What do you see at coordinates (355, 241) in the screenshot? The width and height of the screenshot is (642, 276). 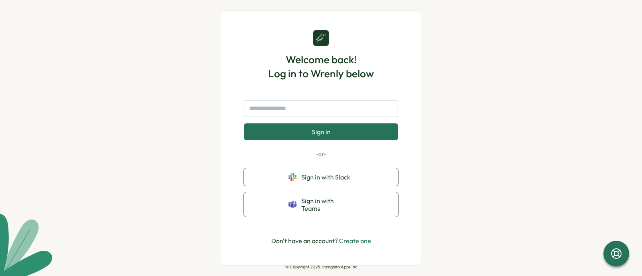 I see `a: Create one` at bounding box center [355, 241].